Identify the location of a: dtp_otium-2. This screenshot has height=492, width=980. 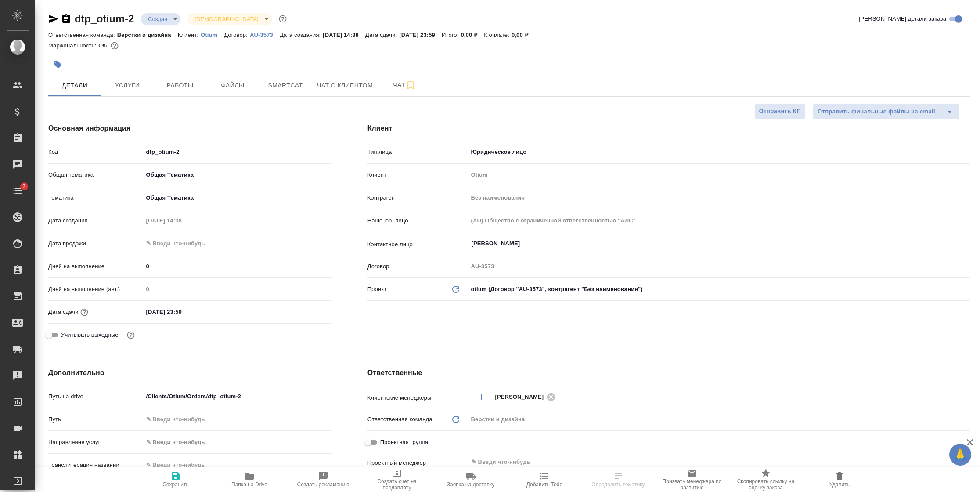
(104, 18).